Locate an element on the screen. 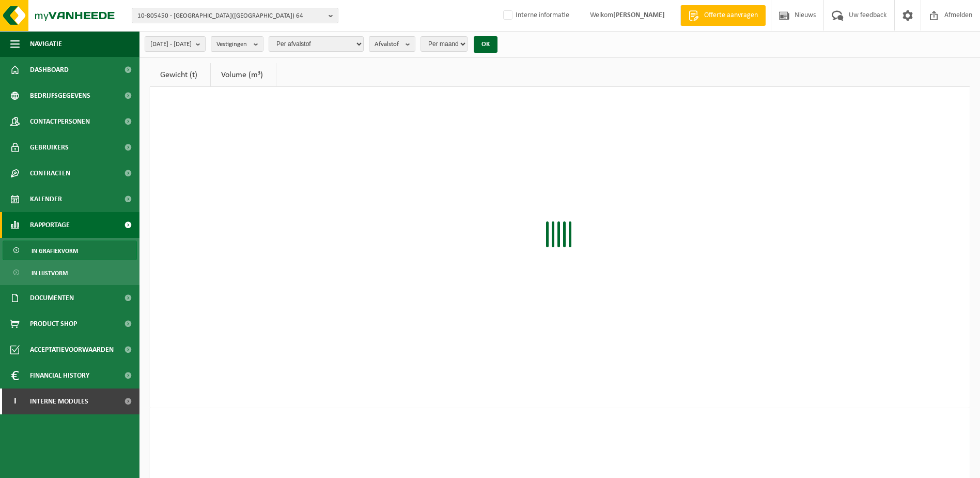 This screenshot has height=478, width=980. button: Vestigingen is located at coordinates (237, 44).